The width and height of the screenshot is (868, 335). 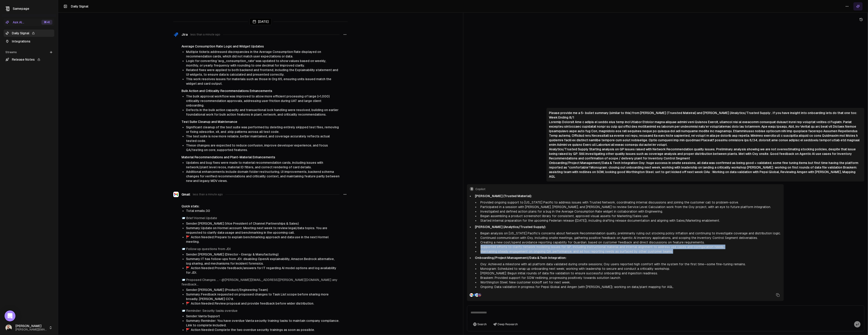 I want to click on h4: Bulk Action and Criticality Recommendations Enhancements, so click(x=261, y=91).